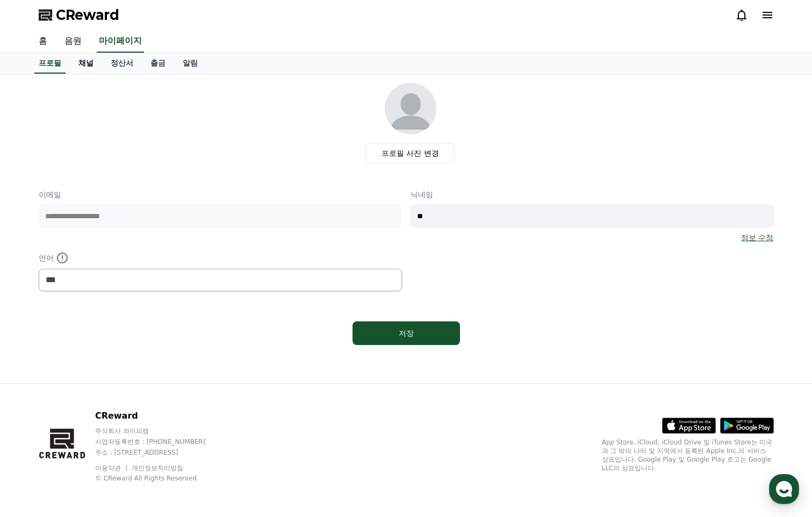 The image size is (812, 517). What do you see at coordinates (406, 333) in the screenshot?
I see `button: 저장` at bounding box center [406, 333].